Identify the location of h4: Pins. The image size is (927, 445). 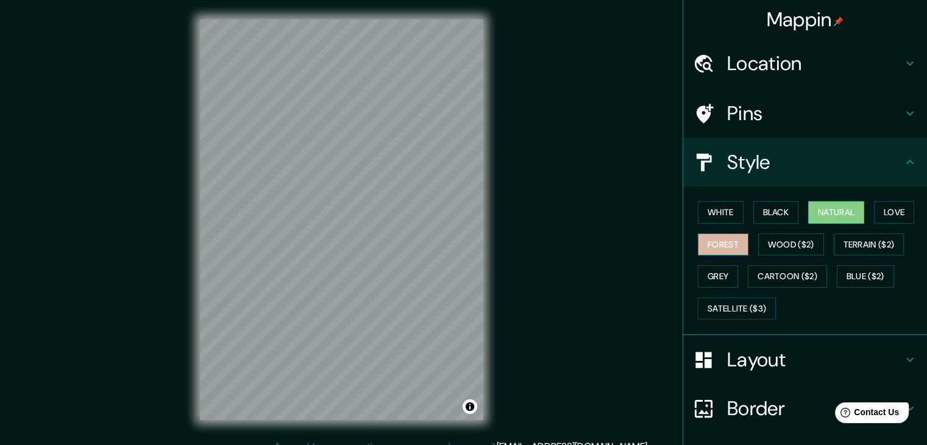
(815, 113).